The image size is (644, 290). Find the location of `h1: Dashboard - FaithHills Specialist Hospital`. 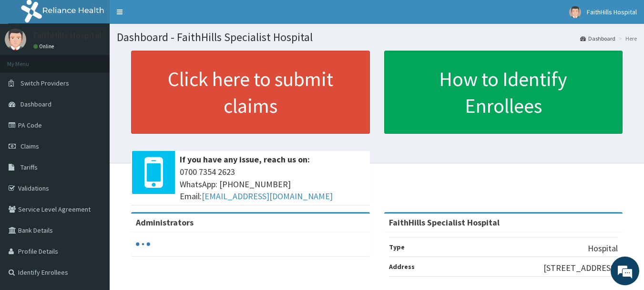

h1: Dashboard - FaithHills Specialist Hospital is located at coordinates (376, 37).